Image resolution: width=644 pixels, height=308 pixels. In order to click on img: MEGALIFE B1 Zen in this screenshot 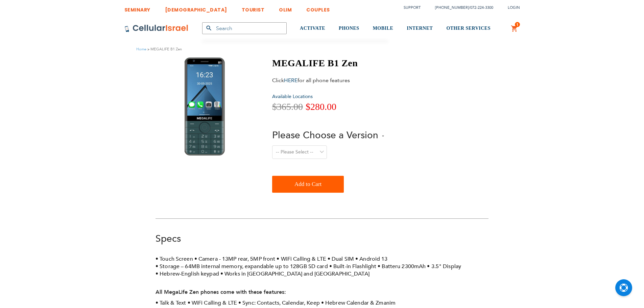, I will do `click(204, 107)`.